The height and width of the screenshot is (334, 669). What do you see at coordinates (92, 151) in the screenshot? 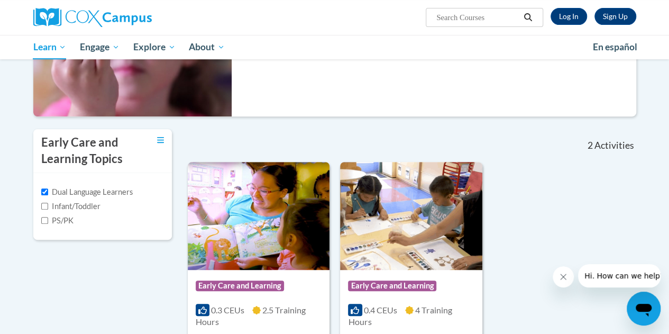
I see `h3: Early Care and Learning Topics` at bounding box center [92, 151].